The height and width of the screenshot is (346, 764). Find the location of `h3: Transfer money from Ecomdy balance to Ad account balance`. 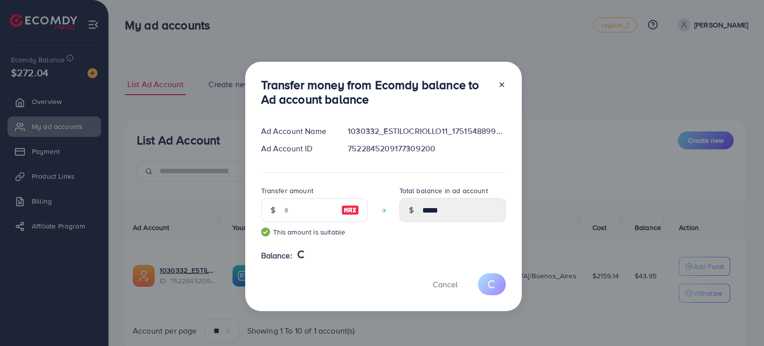

h3: Transfer money from Ecomdy balance to Ad account balance is located at coordinates (375, 92).